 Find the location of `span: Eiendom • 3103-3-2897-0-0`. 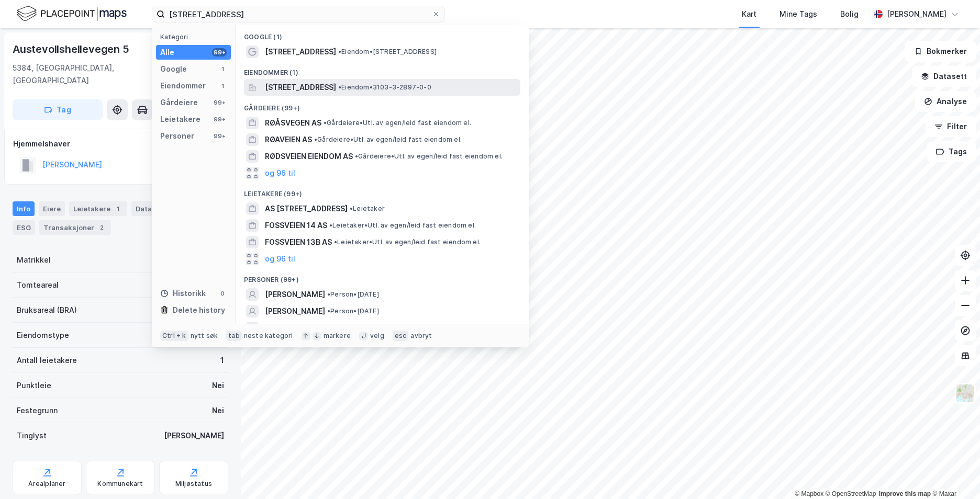

span: Eiendom • 3103-3-2897-0-0 is located at coordinates (385, 87).